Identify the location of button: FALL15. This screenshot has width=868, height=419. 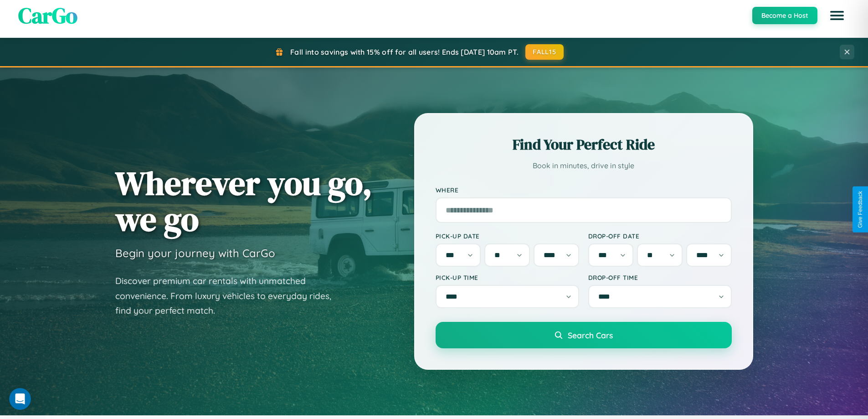
(545, 52).